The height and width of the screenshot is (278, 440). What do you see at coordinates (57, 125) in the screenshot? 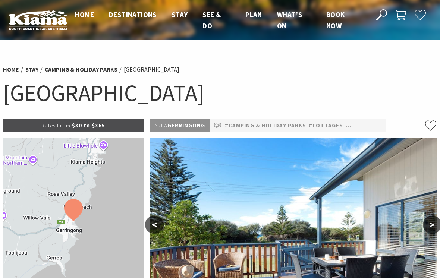
I see `span: Rates From:` at bounding box center [57, 125].